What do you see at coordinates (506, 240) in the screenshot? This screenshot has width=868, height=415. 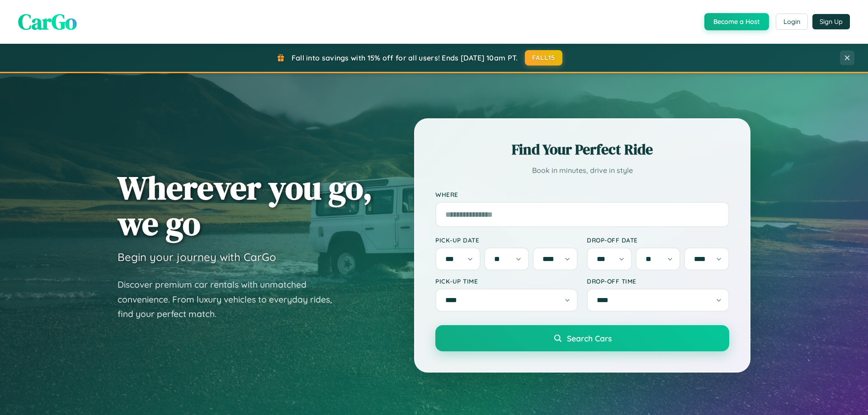 I see `label: Pick-up Date` at bounding box center [506, 240].